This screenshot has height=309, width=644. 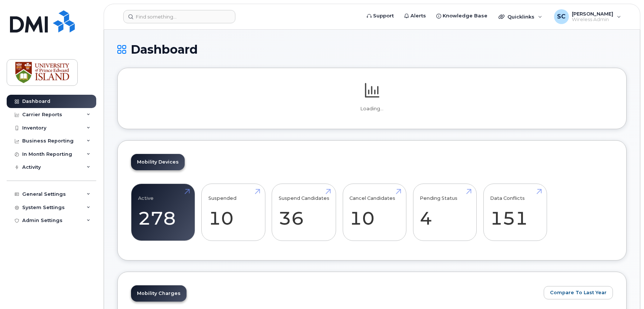 I want to click on a: Cancel Candidates 10, so click(x=374, y=213).